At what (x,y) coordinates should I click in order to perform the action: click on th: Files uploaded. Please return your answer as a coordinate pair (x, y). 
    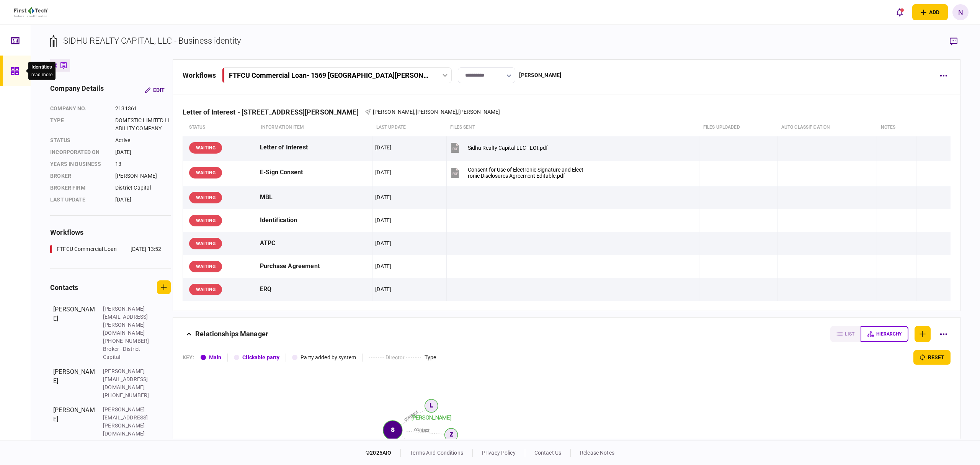
    Looking at the image, I should click on (739, 128).